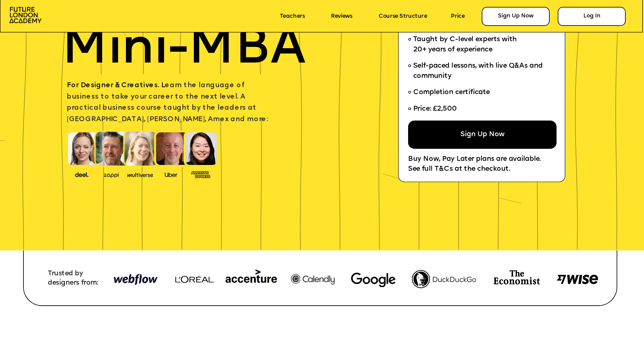 The height and width of the screenshot is (361, 644). Describe the element at coordinates (112, 174) in the screenshot. I see `img: image-b2f1584c-cbf7-4a77-bbe0-f56ae6ee31f2.png` at that location.